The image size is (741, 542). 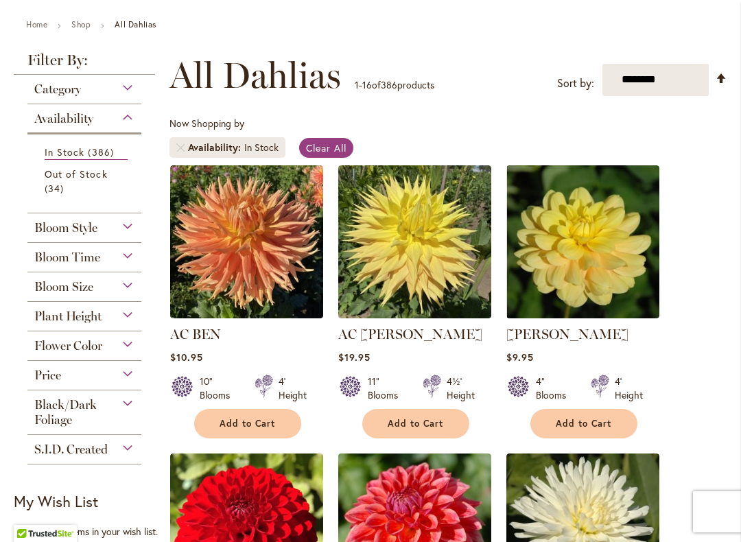 What do you see at coordinates (180, 148) in the screenshot?
I see `a: Remove Availability In Stock` at bounding box center [180, 148].